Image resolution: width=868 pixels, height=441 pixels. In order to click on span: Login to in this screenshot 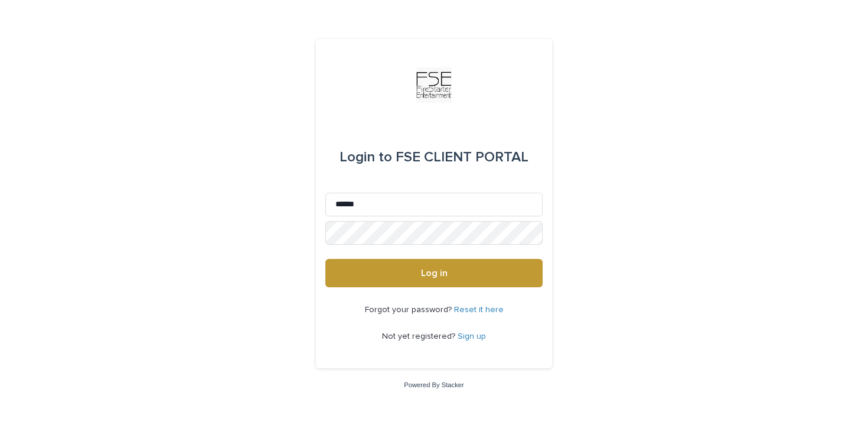, I will do `click(366, 157)`.